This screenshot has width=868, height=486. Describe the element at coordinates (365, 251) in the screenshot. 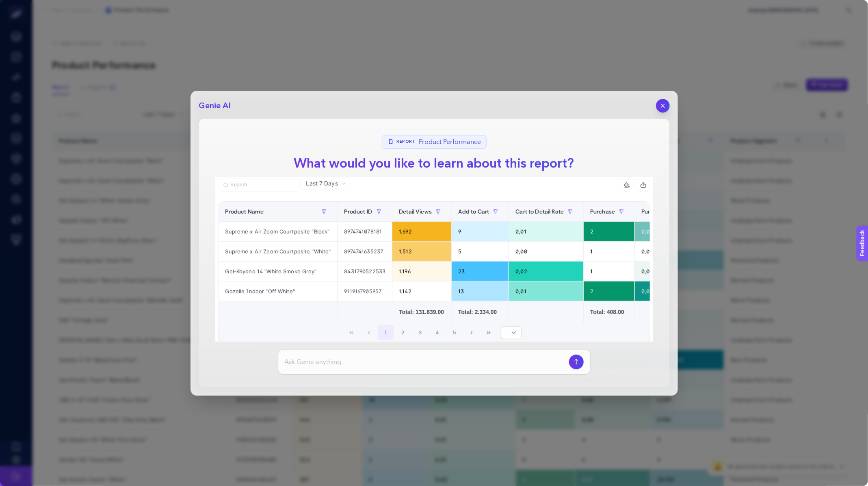

I see `div: 8974741635237` at that location.